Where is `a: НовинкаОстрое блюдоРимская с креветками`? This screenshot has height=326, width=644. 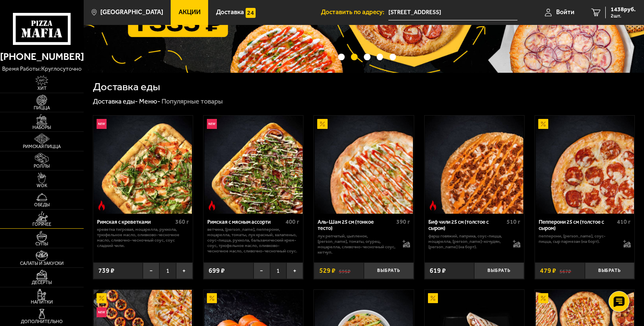
a: НовинкаОстрое блюдоРимская с креветками is located at coordinates (143, 164).